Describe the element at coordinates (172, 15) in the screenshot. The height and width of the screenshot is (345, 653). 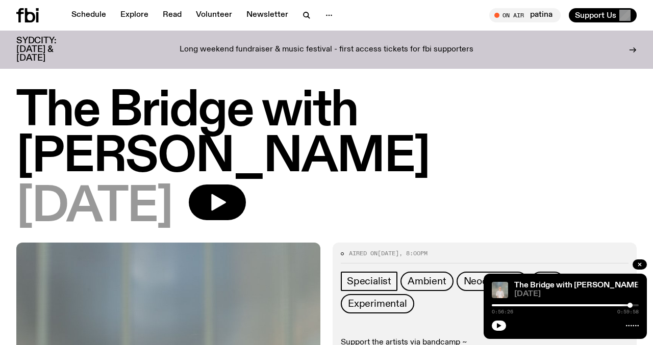
I see `a: Read` at that location.